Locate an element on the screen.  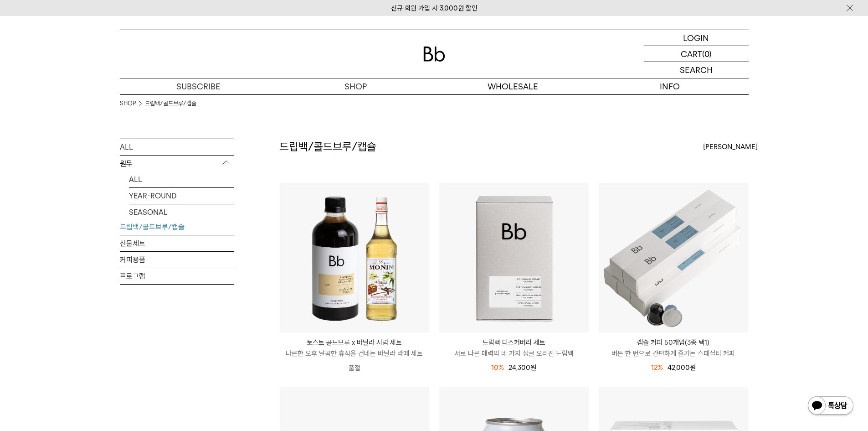
p: LOGIN is located at coordinates (696, 38).